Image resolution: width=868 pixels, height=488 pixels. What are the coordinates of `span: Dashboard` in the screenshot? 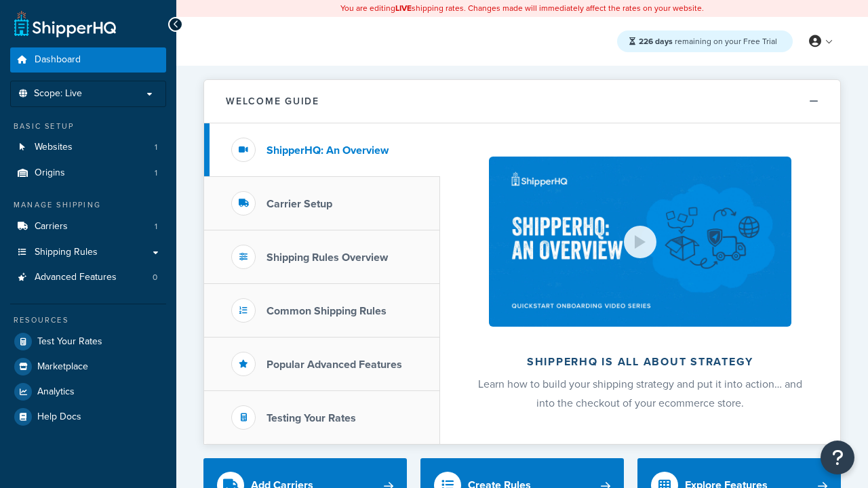 It's located at (57, 60).